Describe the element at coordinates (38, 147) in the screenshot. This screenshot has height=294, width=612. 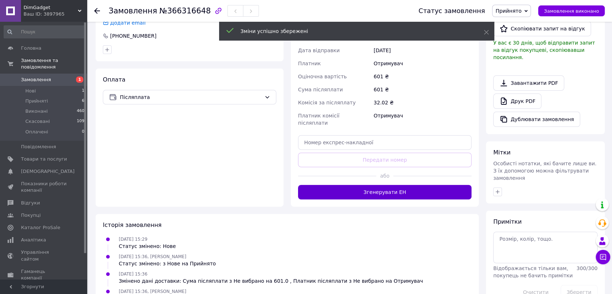
I see `span: Повідомлення` at that location.